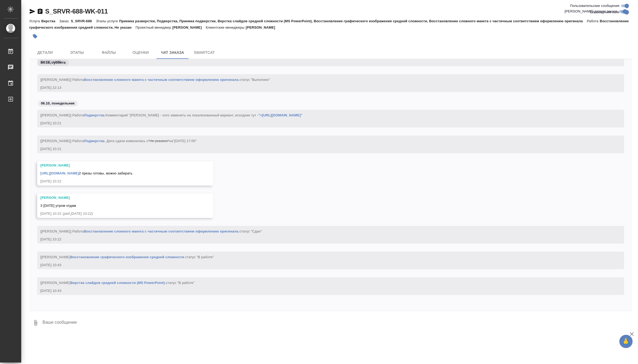 The width and height of the screenshot is (638, 364). What do you see at coordinates (141, 52) in the screenshot?
I see `span: Оценки` at bounding box center [141, 52].